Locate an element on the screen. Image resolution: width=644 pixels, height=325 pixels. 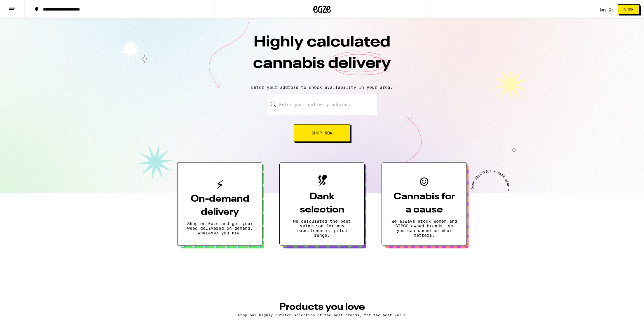
a: Shop is located at coordinates (629, 9).